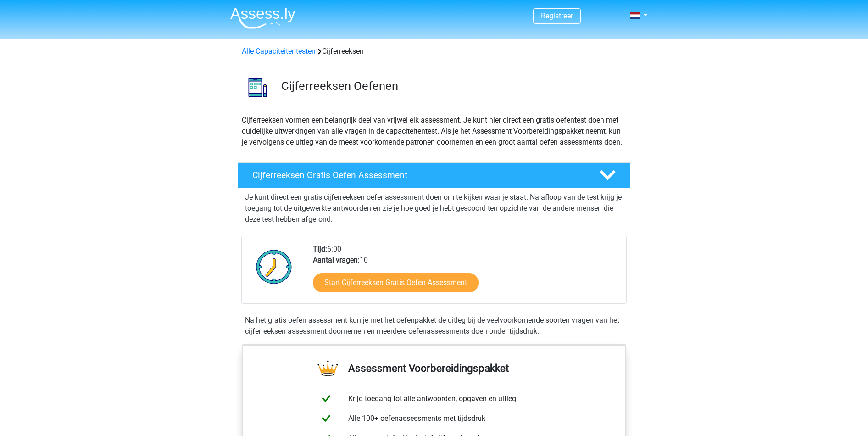 The width and height of the screenshot is (868, 436). What do you see at coordinates (557, 16) in the screenshot?
I see `a: Registreer` at bounding box center [557, 16].